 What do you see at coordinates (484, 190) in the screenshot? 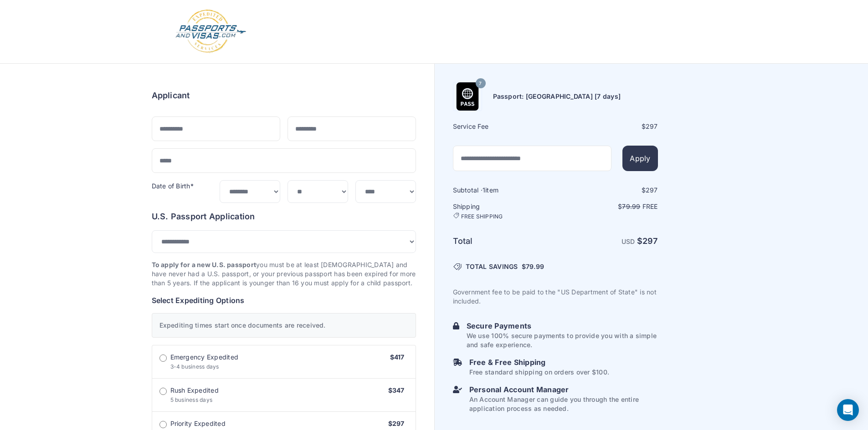
I see `span: 1` at bounding box center [484, 190].